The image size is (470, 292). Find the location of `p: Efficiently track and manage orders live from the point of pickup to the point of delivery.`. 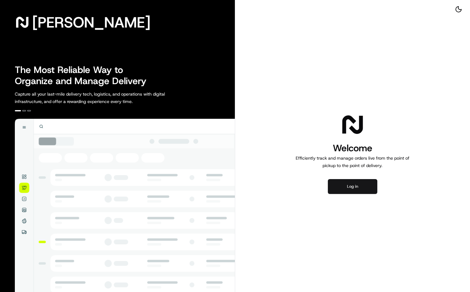

p: Efficiently track and manage orders live from the point of pickup to the point of delivery. is located at coordinates (353, 162).